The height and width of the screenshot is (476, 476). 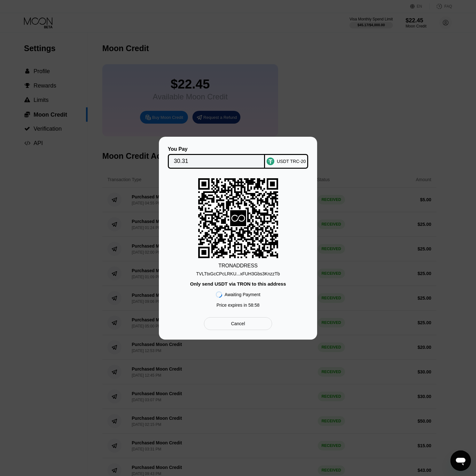 I want to click on div: Price expires in, so click(x=238, y=305).